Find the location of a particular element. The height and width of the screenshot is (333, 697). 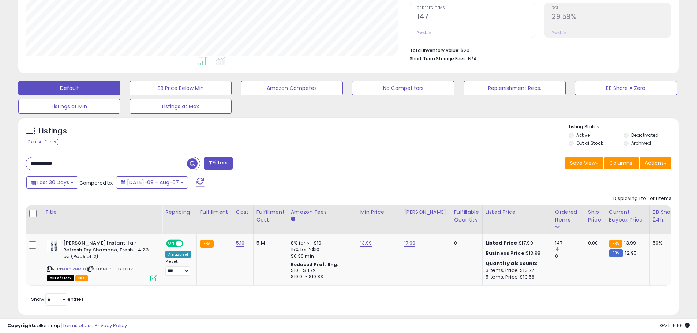

div: 3 Items, Price: $13.72 is located at coordinates (516, 271).